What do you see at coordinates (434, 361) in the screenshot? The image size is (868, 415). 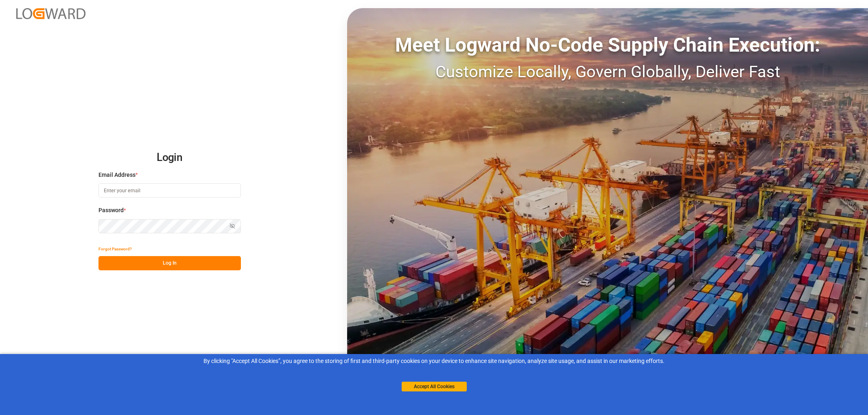 I see `div: By clicking "Accept All Cookies”, you agree to the storing of first and third-party cookies on yo...` at bounding box center [434, 361].